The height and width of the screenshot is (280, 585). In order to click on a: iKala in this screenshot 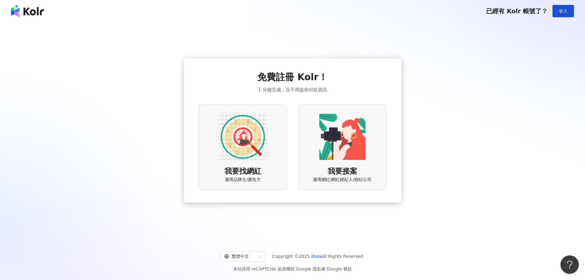, I will do `click(316, 256)`.